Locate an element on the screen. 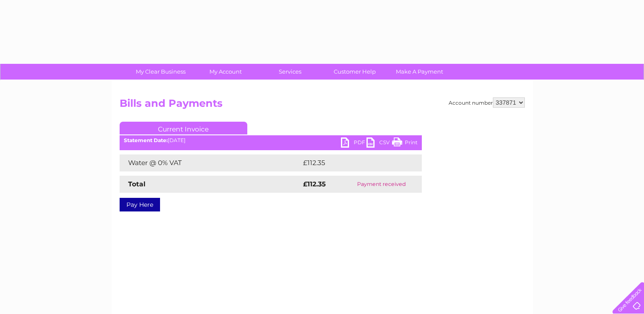  h2: Bills and Payments is located at coordinates (322, 106).